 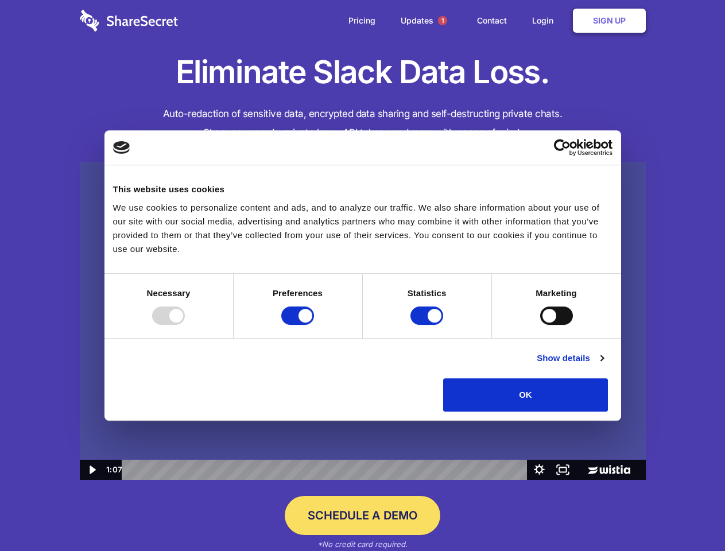 I want to click on button: OK, so click(x=525, y=395).